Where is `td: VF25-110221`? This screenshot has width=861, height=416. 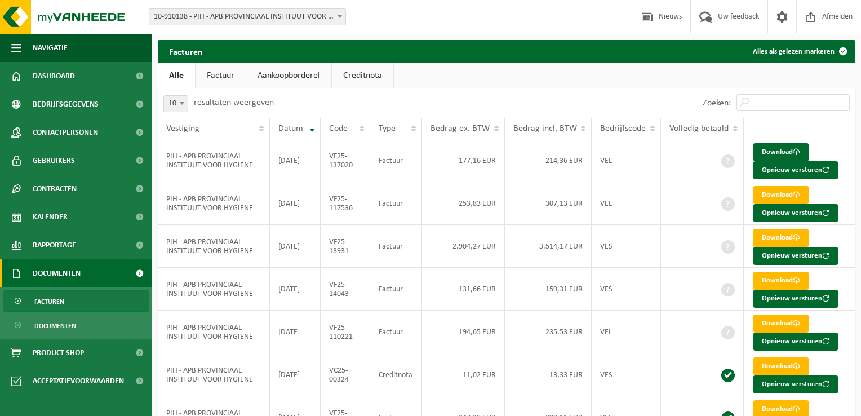 td: VF25-110221 is located at coordinates (345, 332).